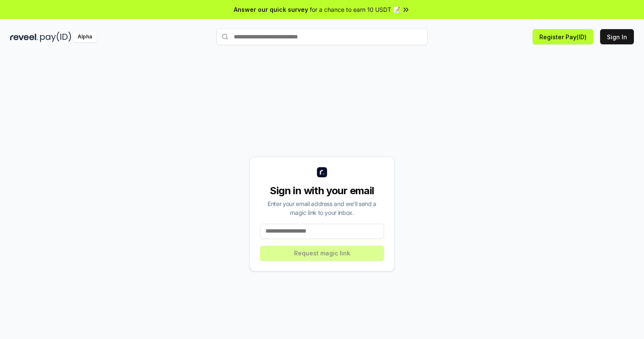  Describe the element at coordinates (24, 36) in the screenshot. I see `img: reveel_dark` at that location.